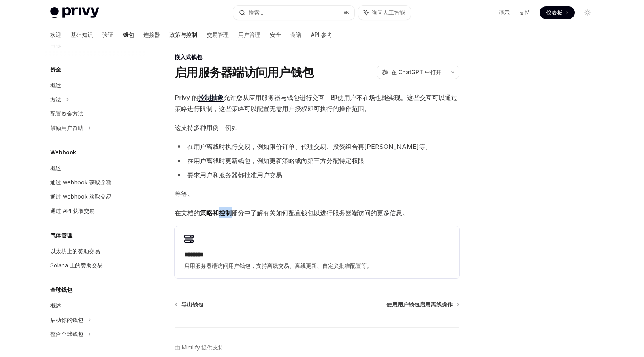 This screenshot has width=644, height=357. What do you see at coordinates (108, 35) in the screenshot?
I see `a: 验证` at bounding box center [108, 35].